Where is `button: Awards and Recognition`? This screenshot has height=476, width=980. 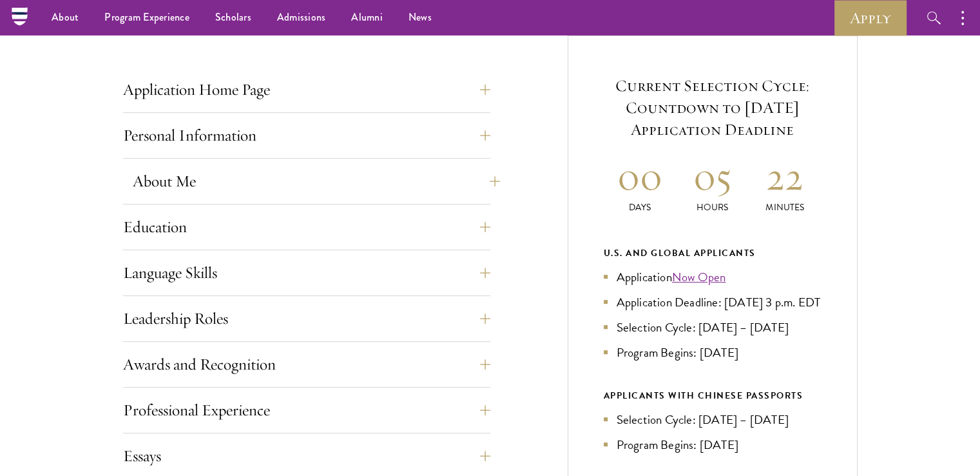 button: Awards and Recognition is located at coordinates (307, 364).